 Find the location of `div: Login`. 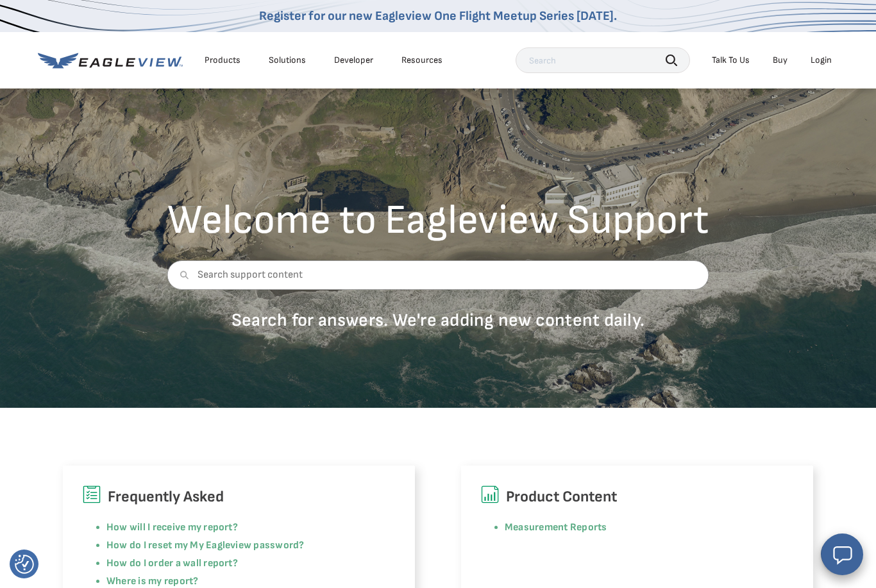

div: Login is located at coordinates (821, 61).